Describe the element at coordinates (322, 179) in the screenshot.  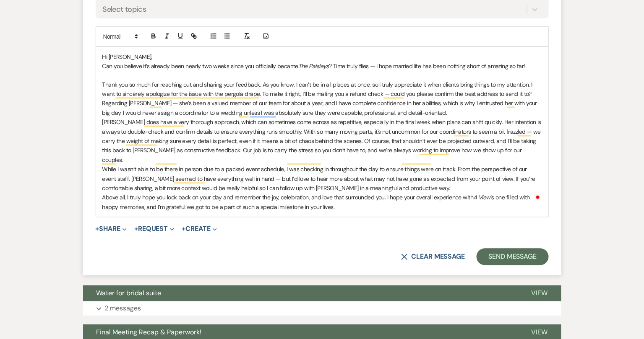
I see `p: While I wasn’t able to be there in person due to a packed event schedule, I was checking in throu...` at that location.